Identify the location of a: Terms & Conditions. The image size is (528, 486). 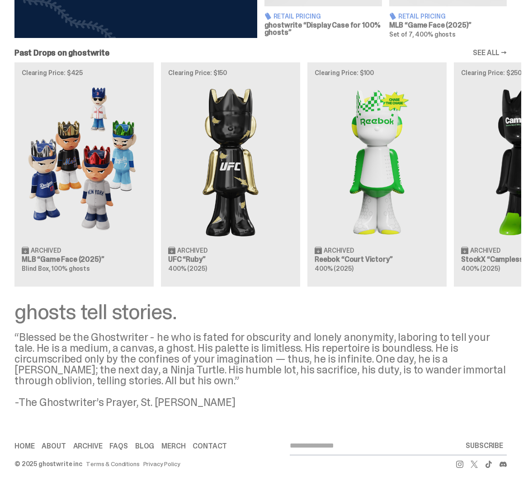
(113, 464).